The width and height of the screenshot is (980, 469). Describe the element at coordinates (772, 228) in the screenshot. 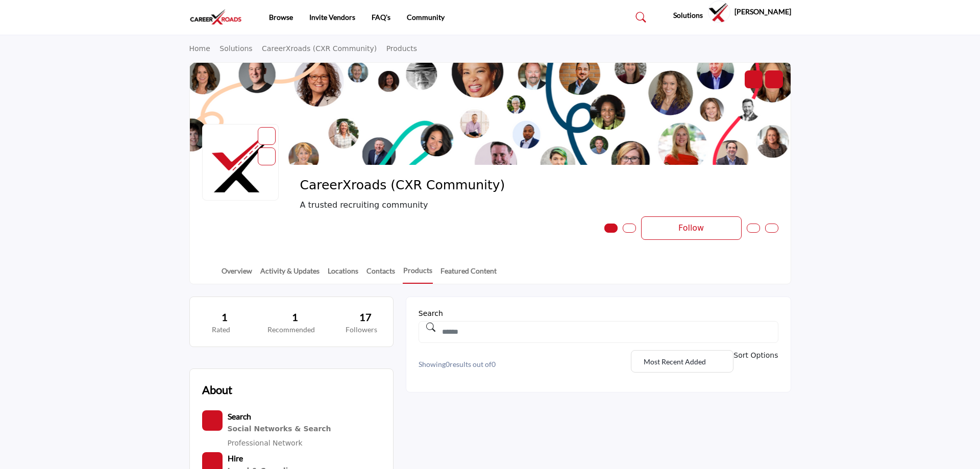

I see `button: More details` at that location.